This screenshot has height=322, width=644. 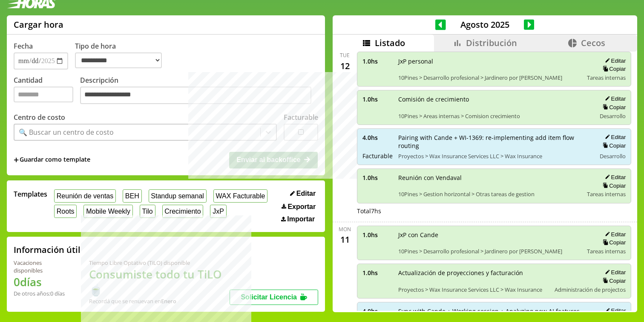 I want to click on span: Distribución, so click(x=492, y=43).